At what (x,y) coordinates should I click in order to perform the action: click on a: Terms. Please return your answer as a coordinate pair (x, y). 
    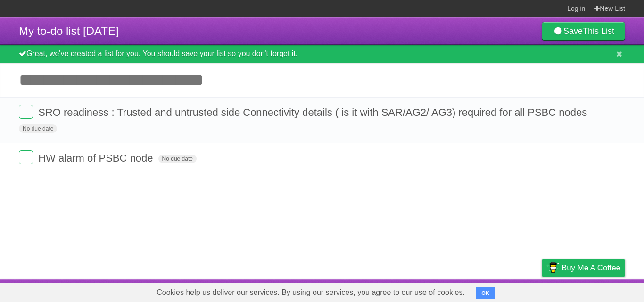
    Looking at the image, I should click on (508, 291).